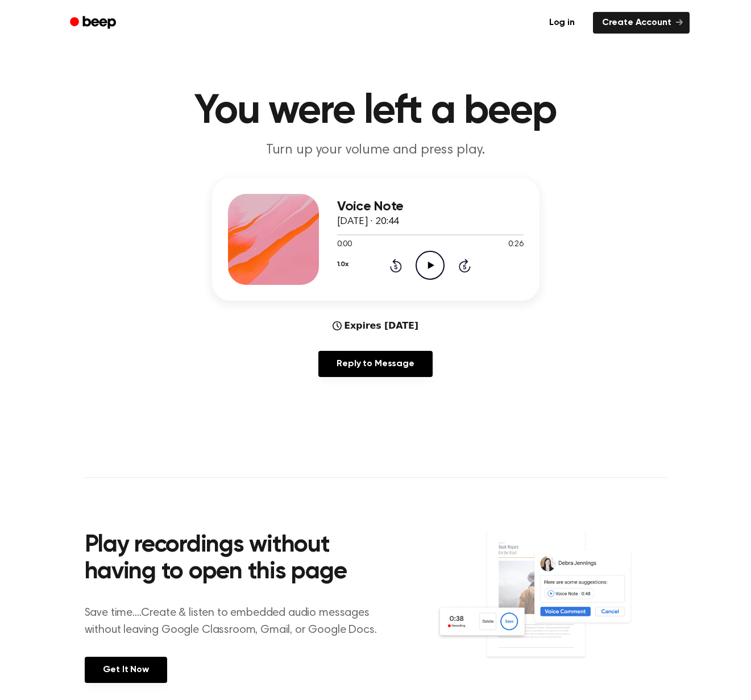 This screenshot has width=751, height=700. What do you see at coordinates (376, 111) in the screenshot?
I see `h1: You were left a beep` at bounding box center [376, 111].